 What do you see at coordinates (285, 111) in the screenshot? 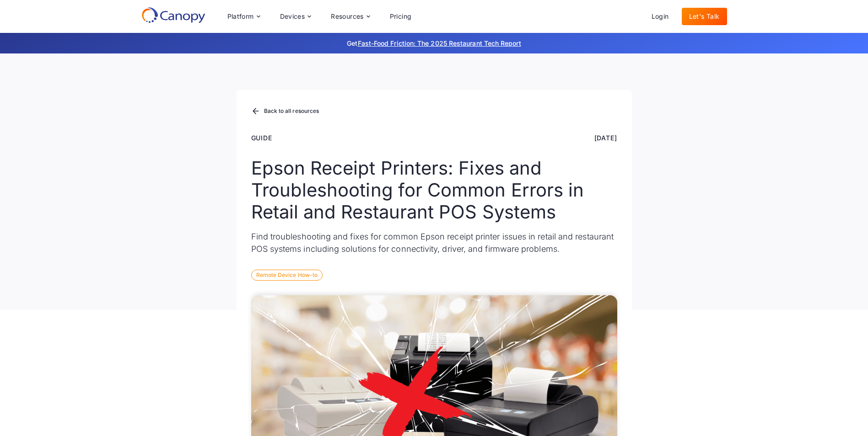
I see `a: Back to all resources` at bounding box center [285, 111].